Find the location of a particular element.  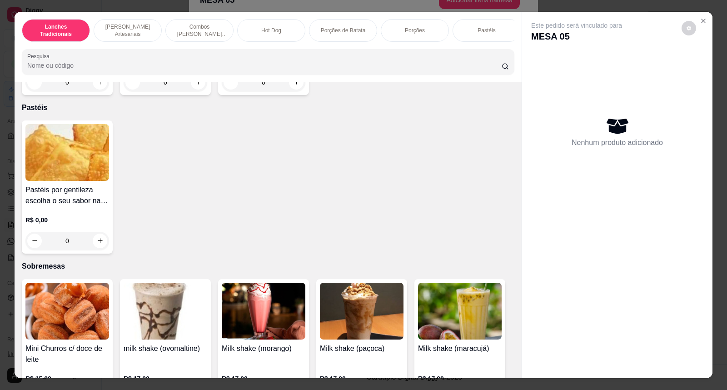

p: Lanches Tradicionais is located at coordinates (56, 30).